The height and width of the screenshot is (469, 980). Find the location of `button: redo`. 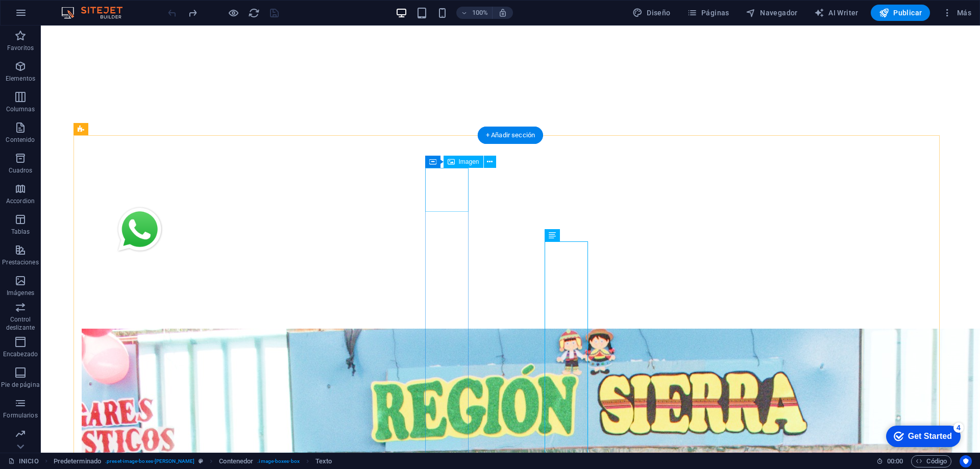

button: redo is located at coordinates (193, 12).